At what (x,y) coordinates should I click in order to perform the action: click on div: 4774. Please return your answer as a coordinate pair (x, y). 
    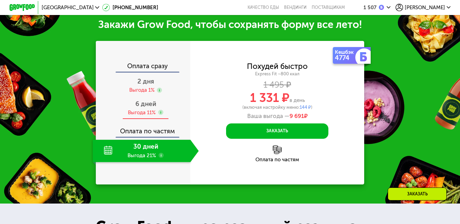
    Looking at the image, I should click on (346, 58).